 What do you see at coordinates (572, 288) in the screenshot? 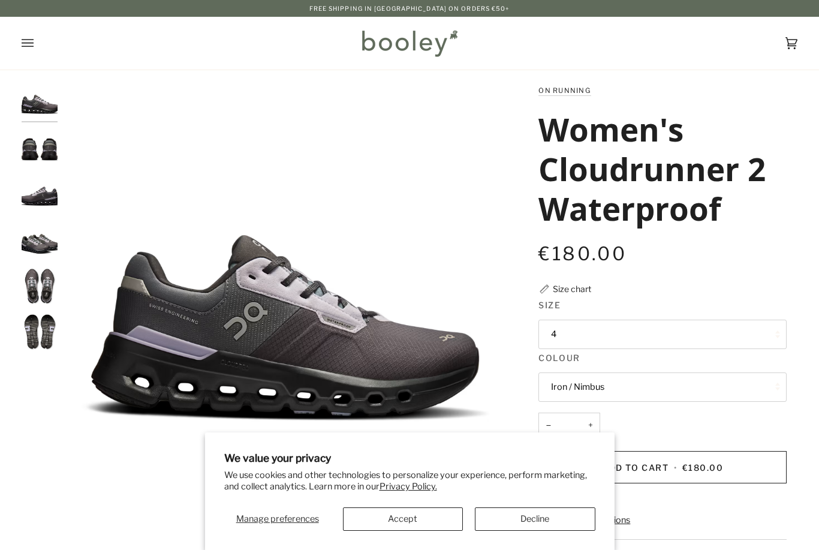
I see `div: Size chart` at bounding box center [572, 288].